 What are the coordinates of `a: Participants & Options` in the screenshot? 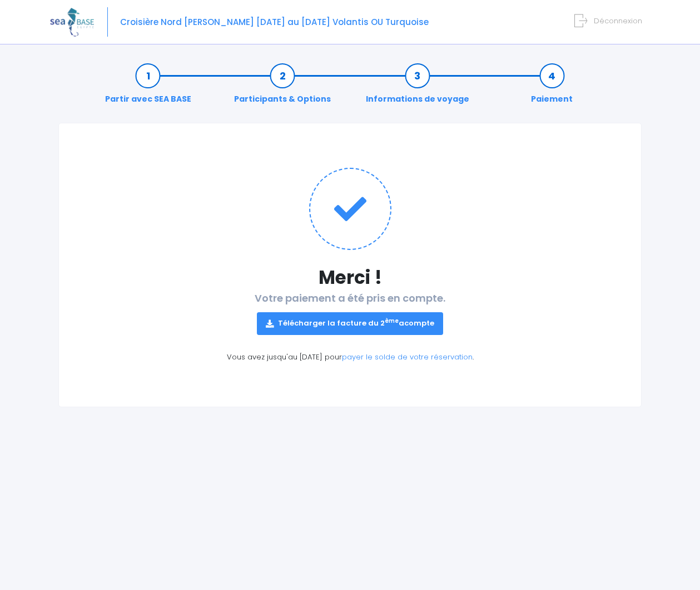 It's located at (283, 88).